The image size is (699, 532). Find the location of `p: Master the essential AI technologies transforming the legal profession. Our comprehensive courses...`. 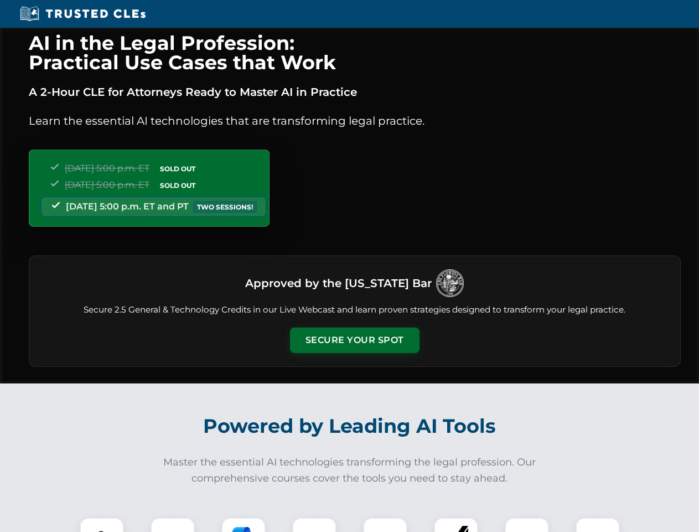

p: Master the essential AI technologies transforming the legal profession. Our comprehensive courses... is located at coordinates (350, 470).